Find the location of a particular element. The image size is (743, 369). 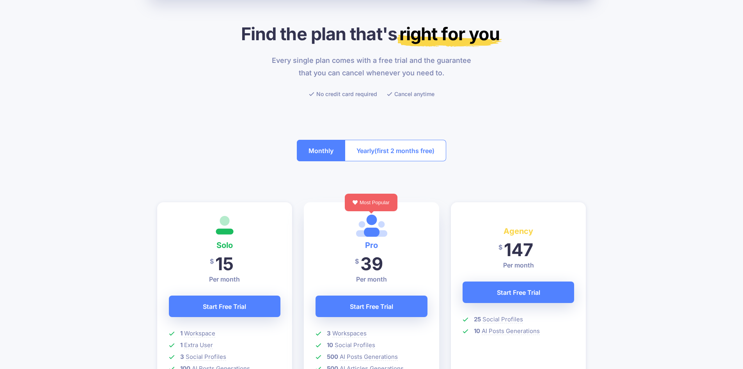

span: 15 is located at coordinates (224, 263).